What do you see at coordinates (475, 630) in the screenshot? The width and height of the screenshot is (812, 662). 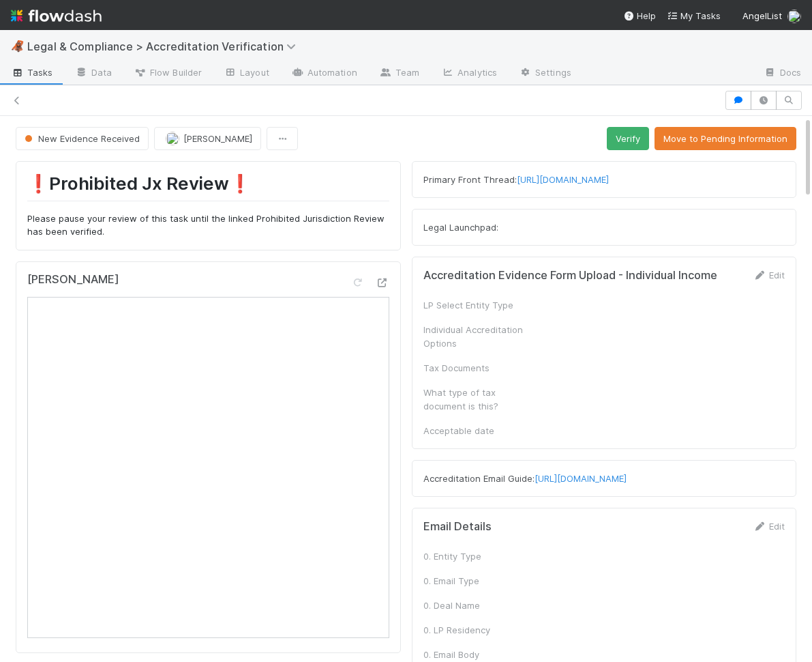 I see `div: 0. LP Residency` at bounding box center [475, 630].